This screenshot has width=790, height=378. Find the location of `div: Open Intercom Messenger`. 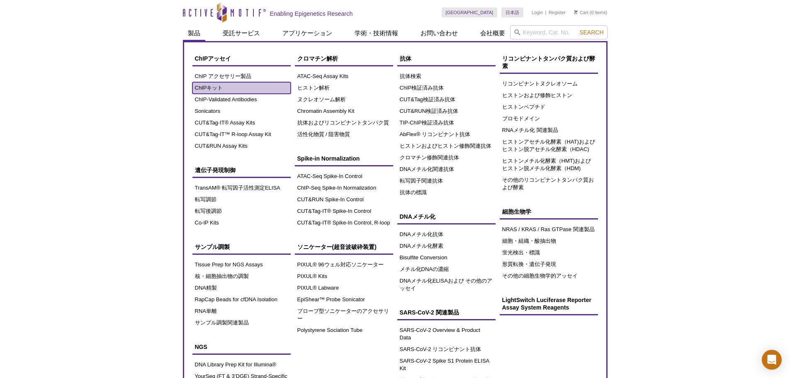

div: Open Intercom Messenger is located at coordinates (772, 359).